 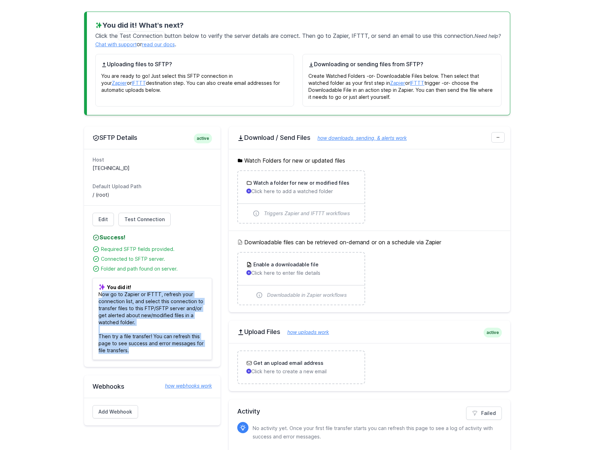 What do you see at coordinates (285, 264) in the screenshot?
I see `h3: Enable a downloadable file` at bounding box center [285, 264].